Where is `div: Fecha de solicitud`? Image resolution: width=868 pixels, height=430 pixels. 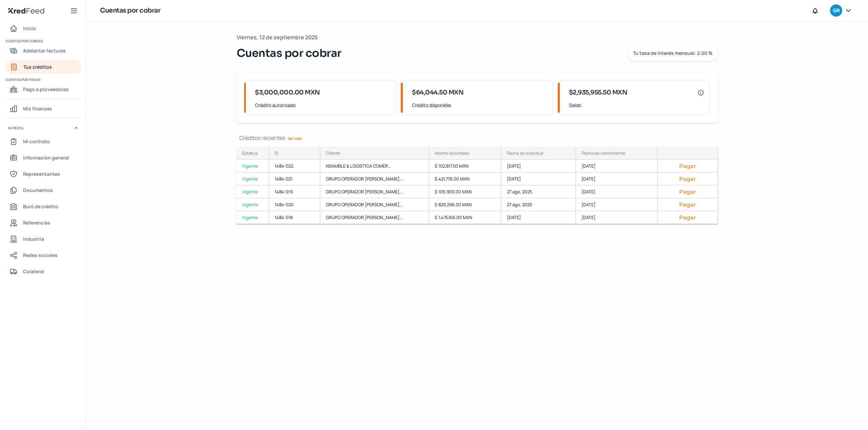 div: Fecha de solicitud is located at coordinates (525, 153).